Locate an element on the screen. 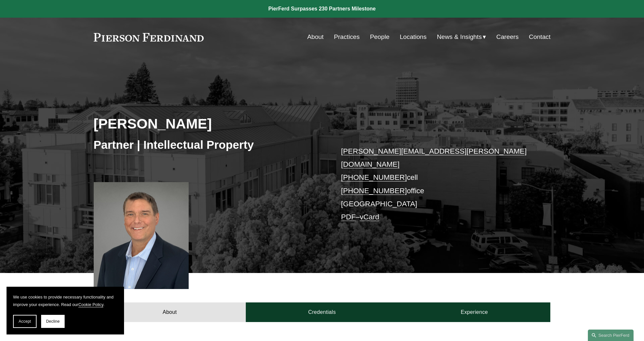  a: folder dropdown is located at coordinates (461, 37).